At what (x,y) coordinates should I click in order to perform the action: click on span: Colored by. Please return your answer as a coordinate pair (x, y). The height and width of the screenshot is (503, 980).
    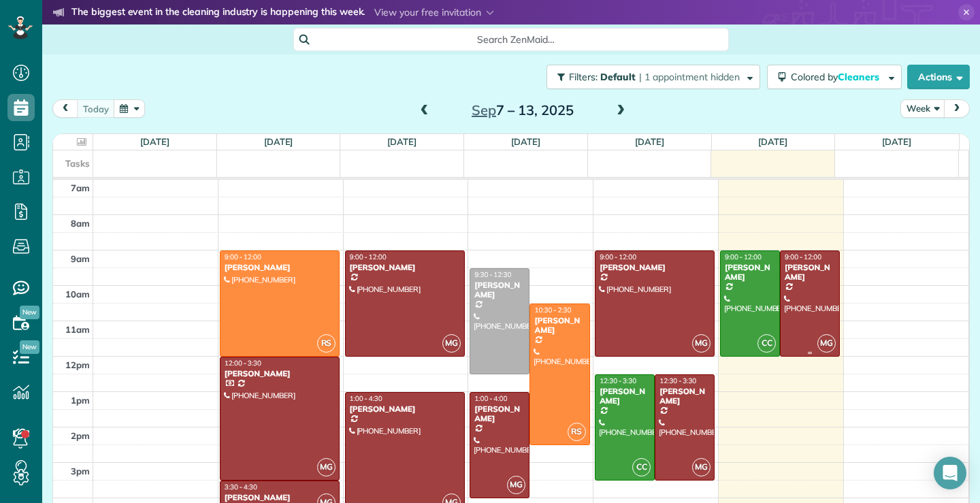
    Looking at the image, I should click on (837, 77).